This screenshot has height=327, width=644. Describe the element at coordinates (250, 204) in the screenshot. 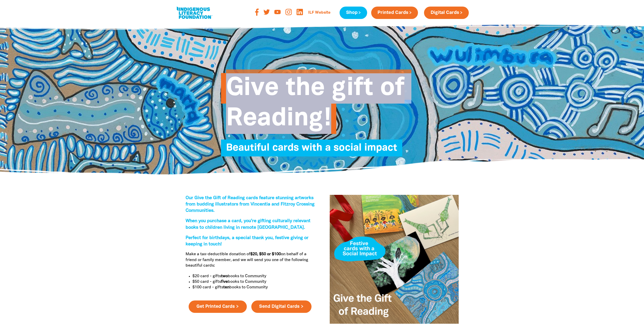

I see `span: Our Give the Gift of Reading cards feature stunning artworks from budding illustrators from Vince...` at that location.